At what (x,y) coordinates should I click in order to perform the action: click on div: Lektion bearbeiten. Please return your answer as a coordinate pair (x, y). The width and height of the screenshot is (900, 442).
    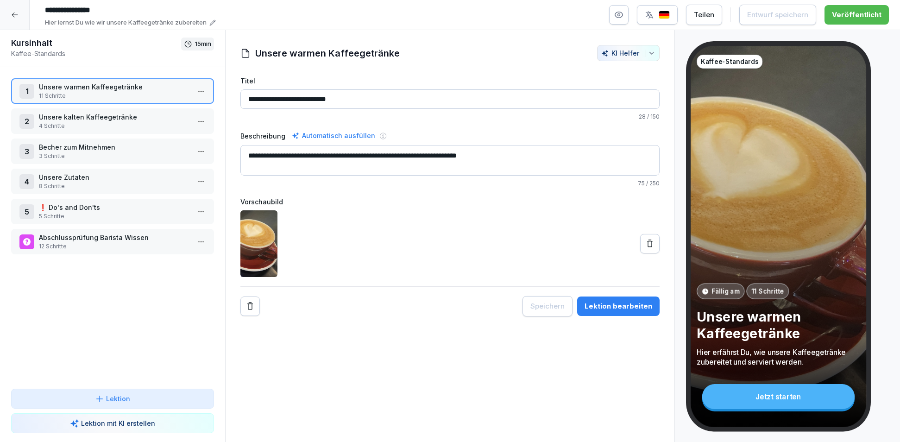
    Looking at the image, I should click on (619, 306).